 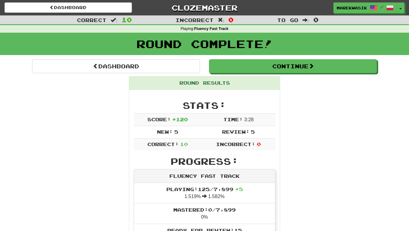 I want to click on span: Correct, so click(x=92, y=20).